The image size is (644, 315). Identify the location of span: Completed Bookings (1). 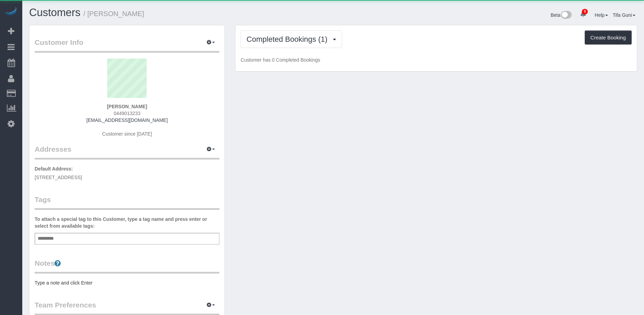
(289, 39).